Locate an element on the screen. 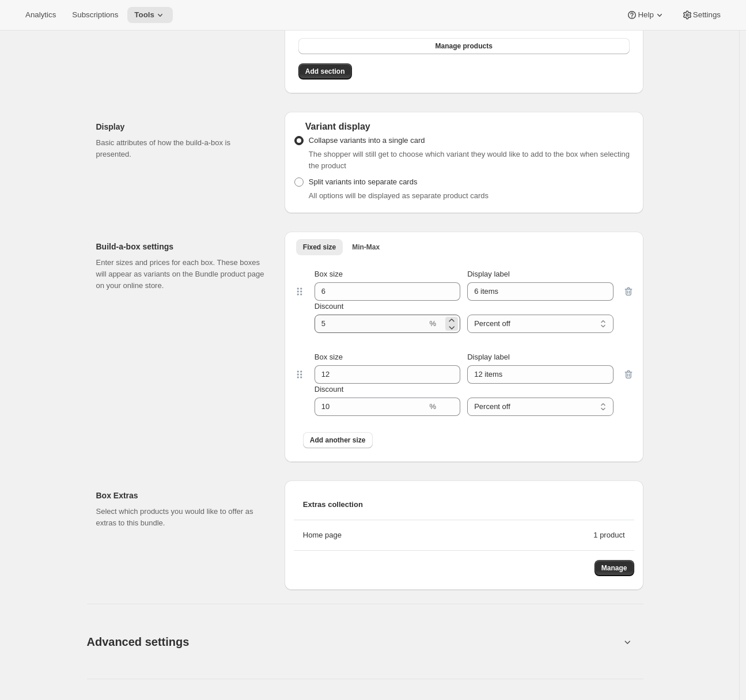  h2: Box Extras is located at coordinates (181, 495).